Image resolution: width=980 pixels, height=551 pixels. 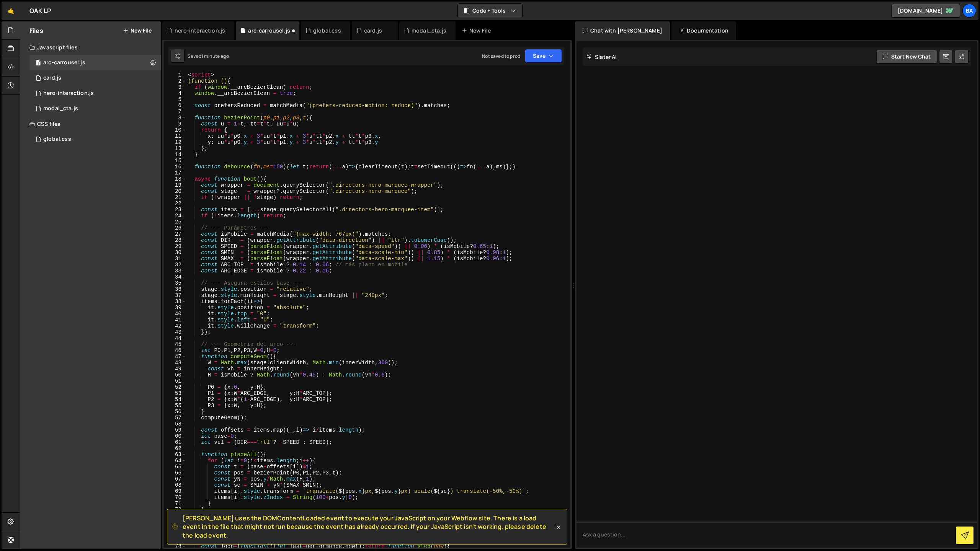 What do you see at coordinates (175, 295) in the screenshot?
I see `div: 37` at bounding box center [175, 295].